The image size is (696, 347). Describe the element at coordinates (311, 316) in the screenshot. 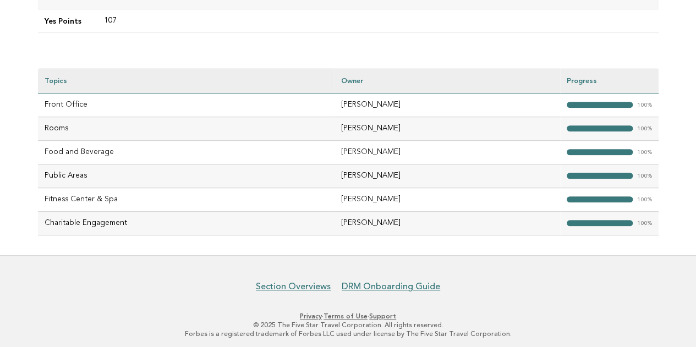

I see `a: Privacy` at that location.